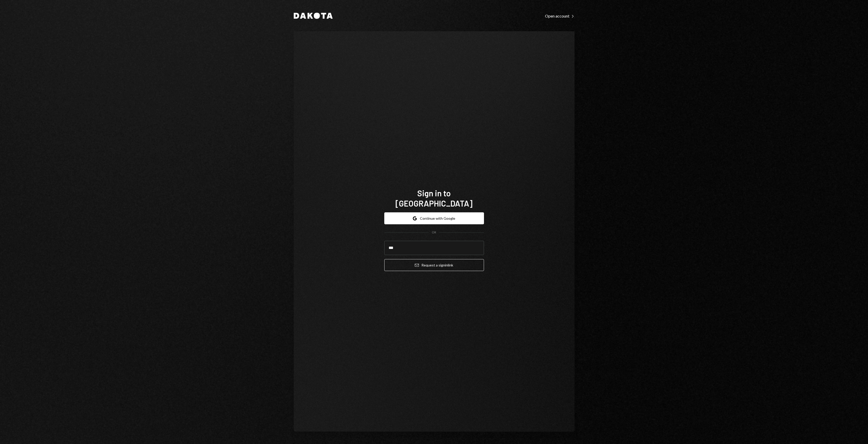  What do you see at coordinates (560, 15) in the screenshot?
I see `a: Open account` at bounding box center [560, 15].